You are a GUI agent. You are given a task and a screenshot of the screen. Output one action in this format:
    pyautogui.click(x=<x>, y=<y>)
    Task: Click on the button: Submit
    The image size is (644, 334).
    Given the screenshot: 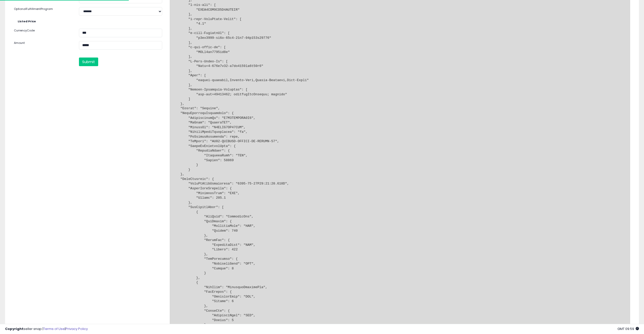 What is the action you would take?
    pyautogui.click(x=89, y=62)
    